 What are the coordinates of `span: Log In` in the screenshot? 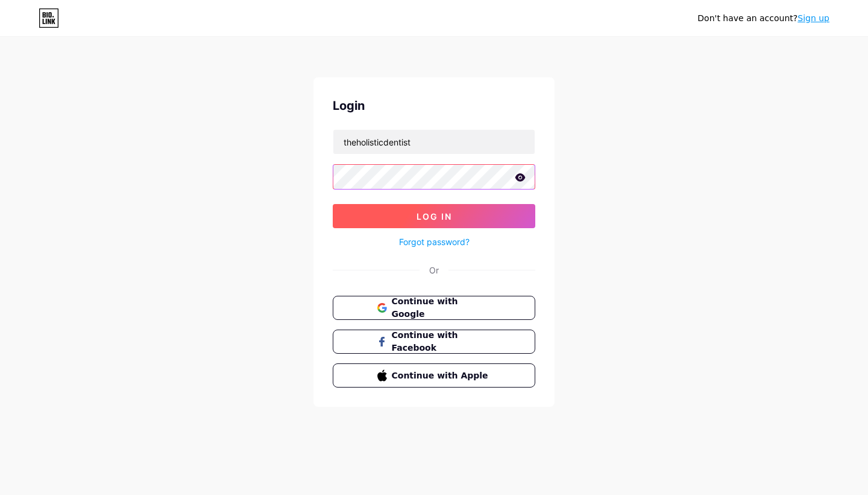 It's located at (434, 216).